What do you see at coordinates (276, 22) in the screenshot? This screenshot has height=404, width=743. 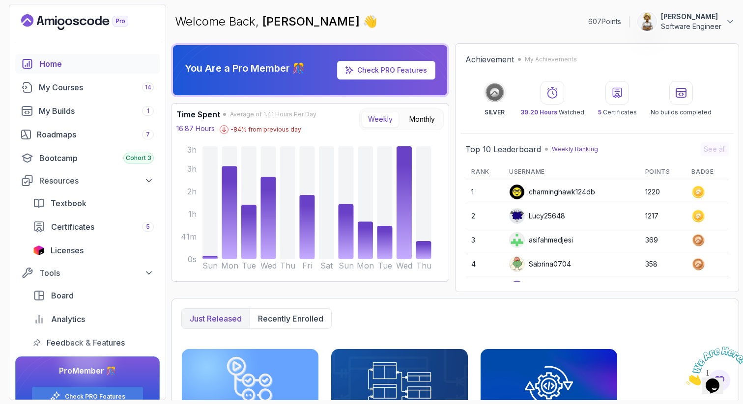 I see `p: Welcome Back,` at bounding box center [276, 22].